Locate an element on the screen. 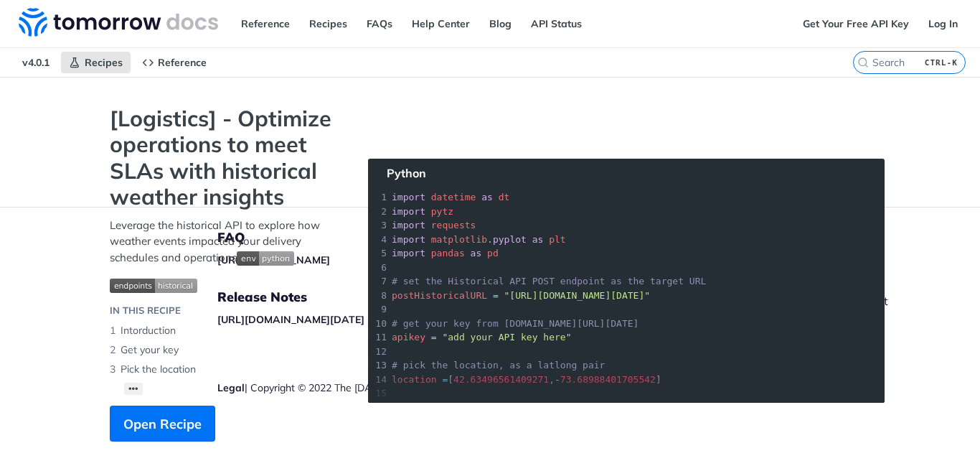 The image size is (980, 466). span: v4.0.1 is located at coordinates (36, 62).